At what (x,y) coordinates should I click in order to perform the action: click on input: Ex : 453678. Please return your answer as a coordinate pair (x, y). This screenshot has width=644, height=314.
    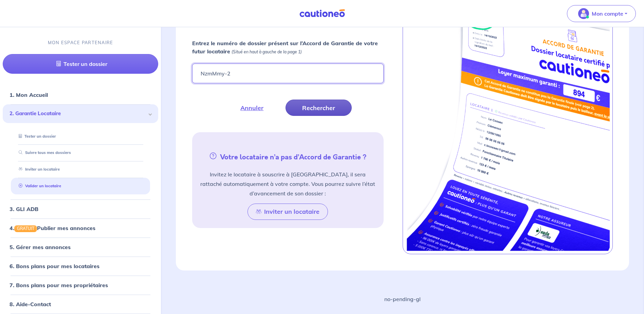
    Looking at the image, I should click on (288, 73).